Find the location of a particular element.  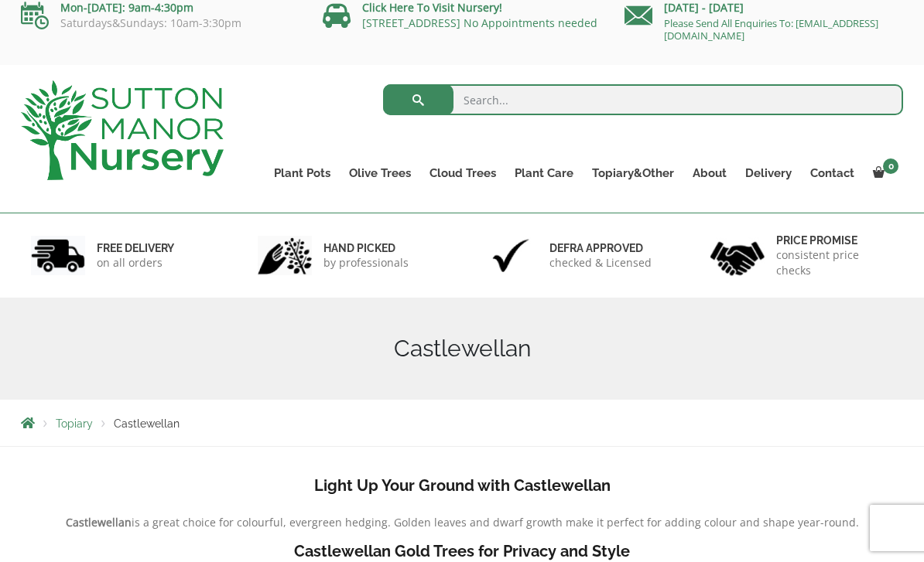

a: Plant Pots is located at coordinates (302, 173).